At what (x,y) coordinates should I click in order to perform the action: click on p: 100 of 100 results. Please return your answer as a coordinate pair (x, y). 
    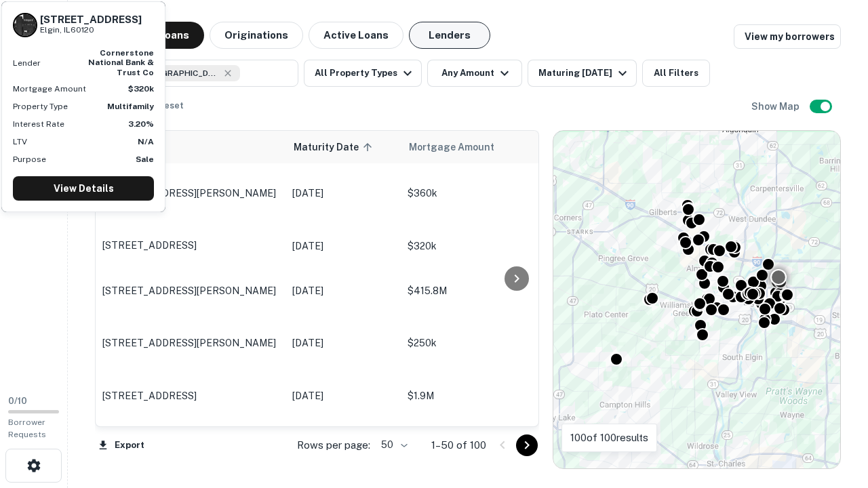
    Looking at the image, I should click on (608, 438).